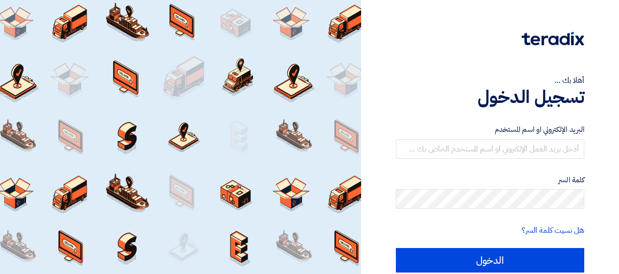  I want to click on input: أدخل بريد العمل الإلكتروني او اسم المستخدم الخاص بك ..., so click(490, 149).